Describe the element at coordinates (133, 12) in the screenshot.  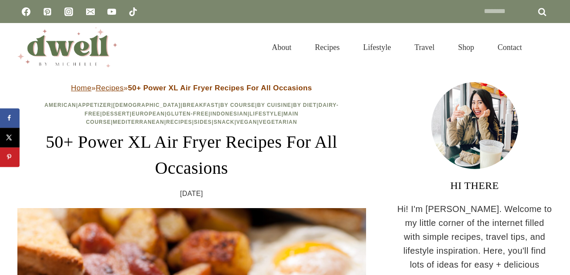
I see `a: TikTok` at that location.